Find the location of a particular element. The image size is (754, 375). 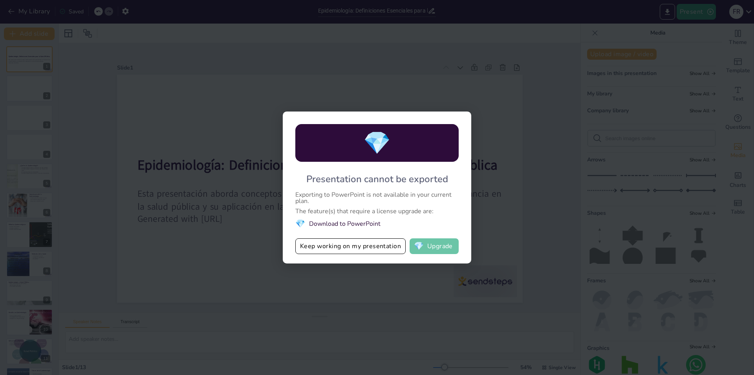

li: Download to PowerPoint is located at coordinates (377, 223).